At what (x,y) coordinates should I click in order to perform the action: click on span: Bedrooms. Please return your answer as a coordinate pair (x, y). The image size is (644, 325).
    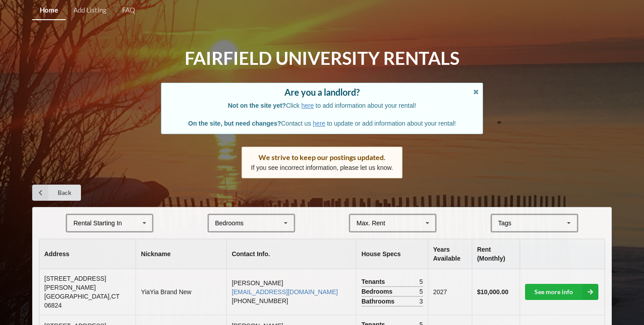
    Looking at the image, I should click on (378, 292).